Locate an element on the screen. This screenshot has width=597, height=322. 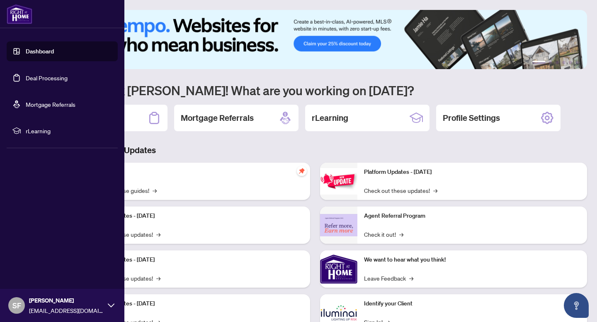
button: Open asap is located at coordinates (576, 306).